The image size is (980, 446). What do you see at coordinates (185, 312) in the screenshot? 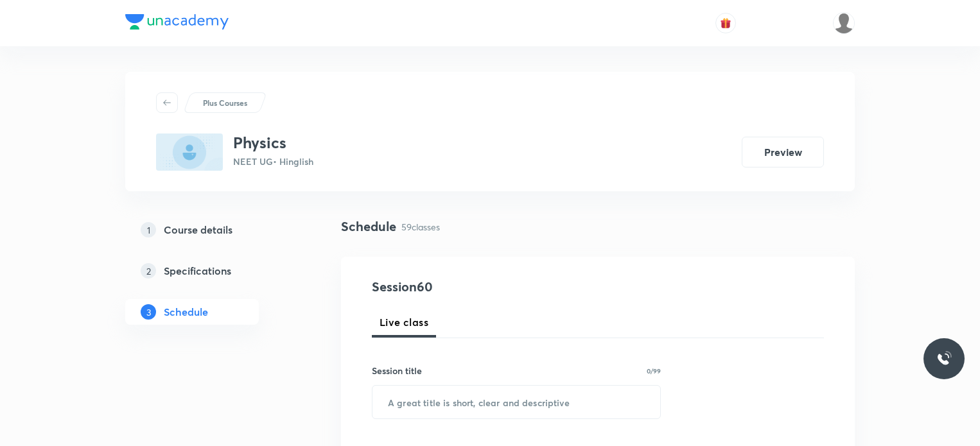
I see `h5: Schedule` at bounding box center [185, 312].